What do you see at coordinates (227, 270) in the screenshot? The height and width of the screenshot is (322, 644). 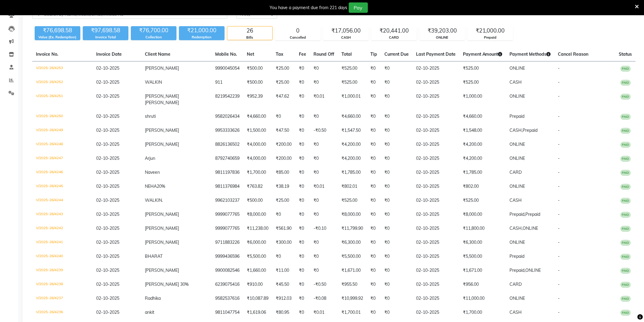 I see `td: 9900082546` at bounding box center [227, 270].